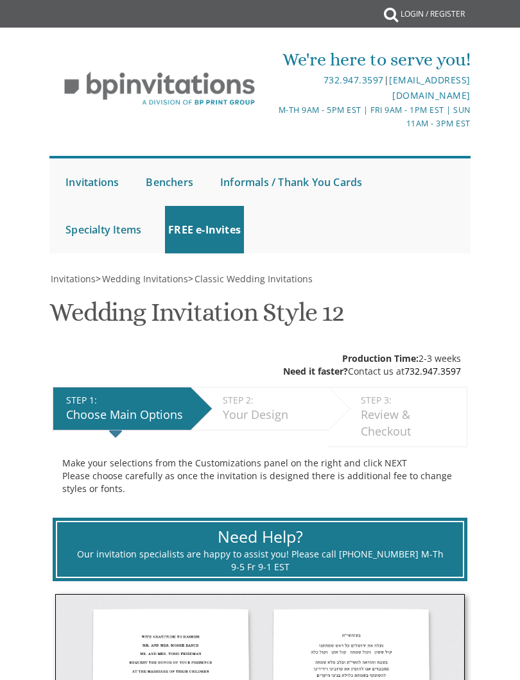 This screenshot has height=680, width=520. What do you see at coordinates (260, 537) in the screenshot?
I see `div: Need Help?` at bounding box center [260, 537].